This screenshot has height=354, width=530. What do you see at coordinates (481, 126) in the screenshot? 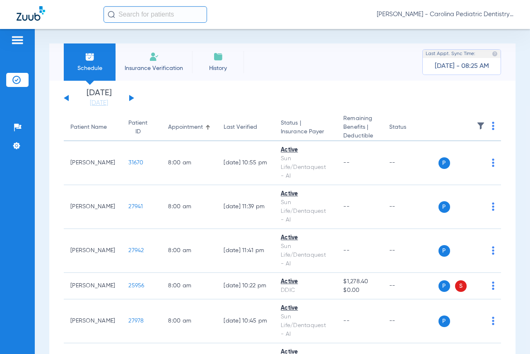
I see `img: filter.svg` at bounding box center [481, 126].